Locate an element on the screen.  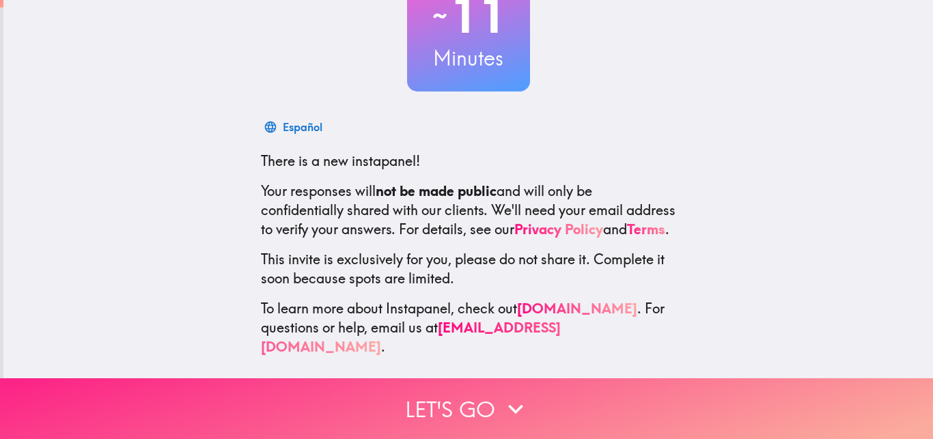
p: Your responses will and will only be confidentially shared with our clients. We'll need your emai... is located at coordinates (468, 210).